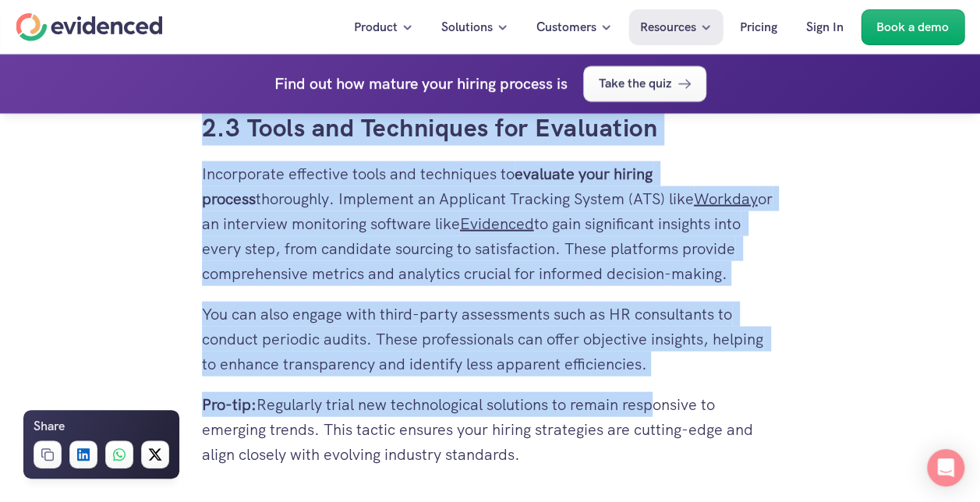 Image resolution: width=980 pixels, height=502 pixels. I want to click on p: Book a demo, so click(912, 27).